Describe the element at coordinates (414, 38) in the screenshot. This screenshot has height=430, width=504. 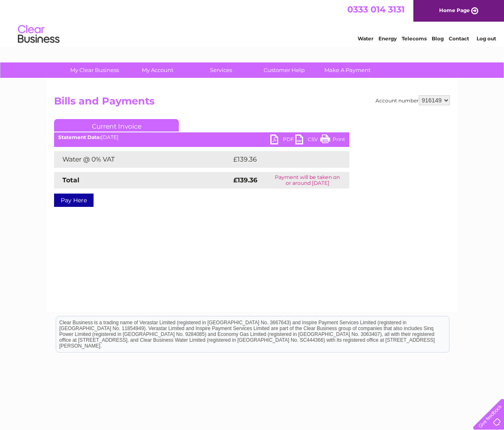
I see `a: Telecoms` at that location.